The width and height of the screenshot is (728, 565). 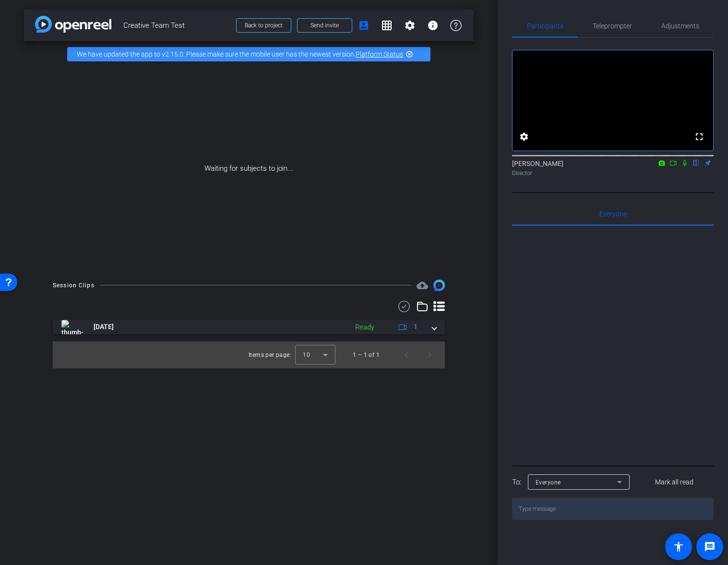 What do you see at coordinates (680, 26) in the screenshot?
I see `span: Adjustments` at bounding box center [680, 26].